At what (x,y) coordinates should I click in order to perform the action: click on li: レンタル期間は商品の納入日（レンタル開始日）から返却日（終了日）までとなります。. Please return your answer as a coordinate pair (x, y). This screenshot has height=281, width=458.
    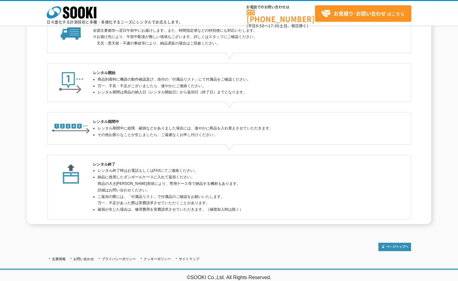
    Looking at the image, I should click on (231, 92).